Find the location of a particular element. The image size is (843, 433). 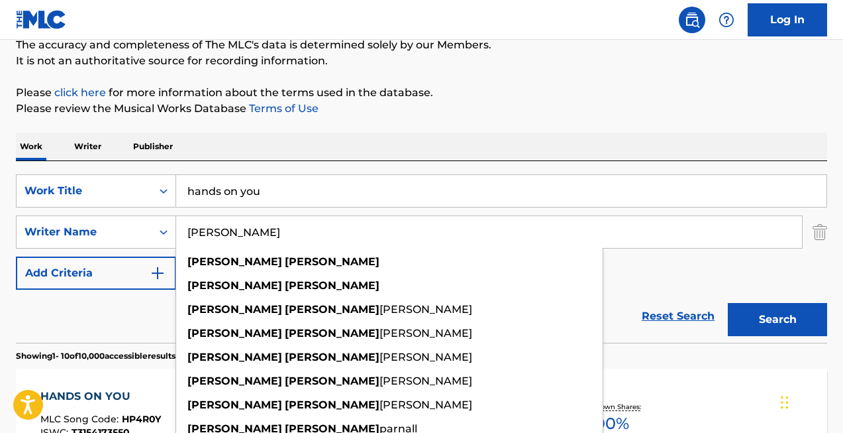

div: HANDS ON YOU is located at coordinates (101, 396).